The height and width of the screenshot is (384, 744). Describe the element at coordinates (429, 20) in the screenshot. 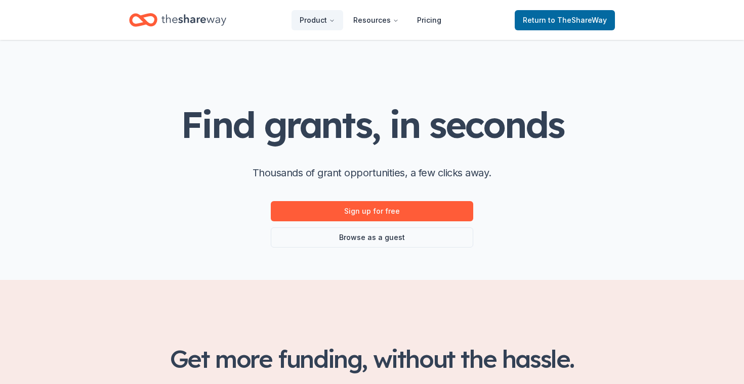

I see `a: Pricing` at that location.